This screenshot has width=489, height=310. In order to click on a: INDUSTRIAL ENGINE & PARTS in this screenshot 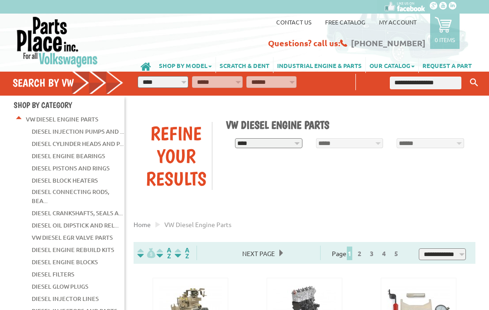, I will do `click(319, 65)`.